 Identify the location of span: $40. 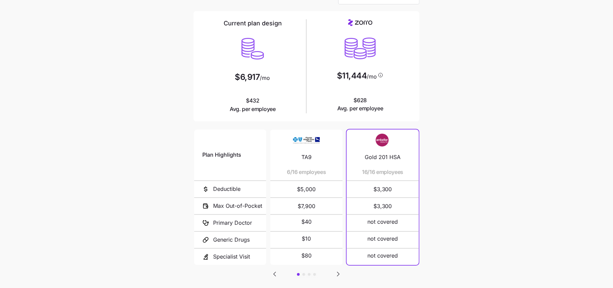
(306, 221).